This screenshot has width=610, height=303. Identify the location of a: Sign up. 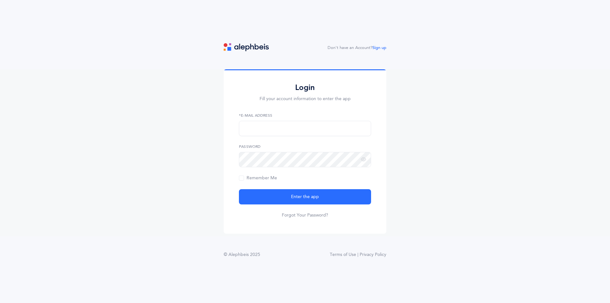
(379, 48).